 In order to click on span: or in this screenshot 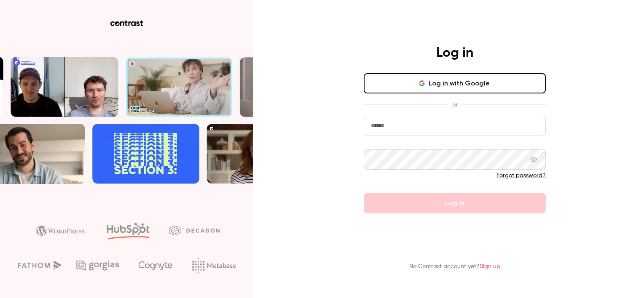, I will do `click(454, 105)`.